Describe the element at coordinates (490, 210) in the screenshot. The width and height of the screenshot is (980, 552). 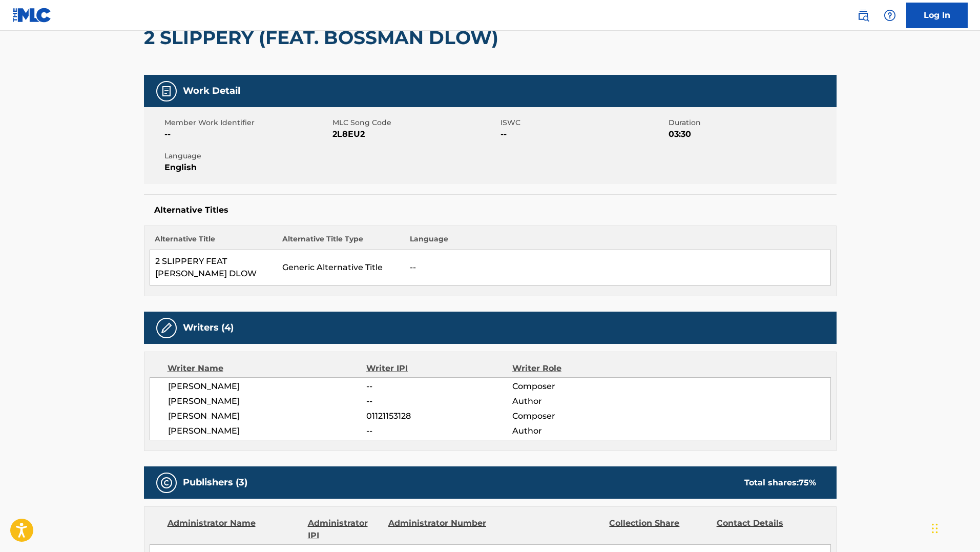
I see `h5: Alternative Titles` at that location.